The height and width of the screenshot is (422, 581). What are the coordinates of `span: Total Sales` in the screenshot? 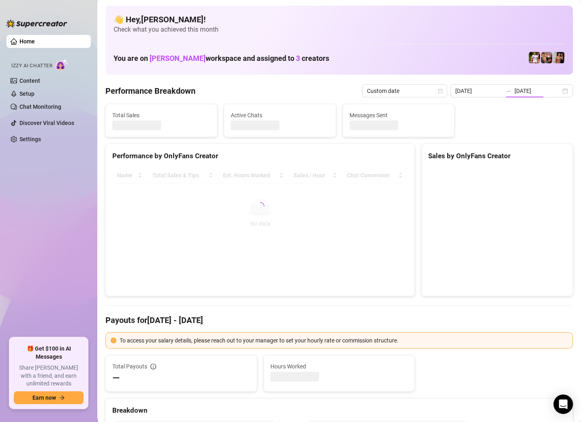 It's located at (161, 115).